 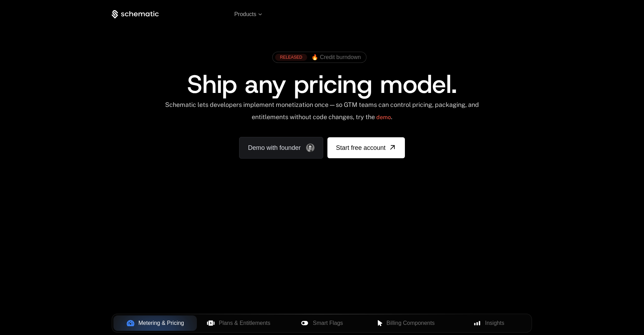 I want to click on a: demo, so click(x=384, y=117).